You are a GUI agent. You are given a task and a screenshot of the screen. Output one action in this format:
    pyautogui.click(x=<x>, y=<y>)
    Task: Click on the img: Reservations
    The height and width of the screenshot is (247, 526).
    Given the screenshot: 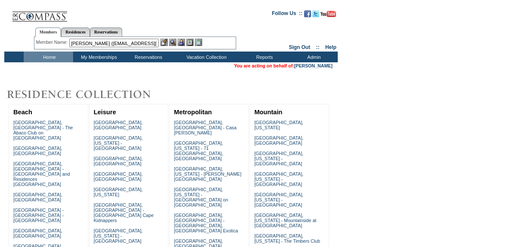 What is the action you would take?
    pyautogui.click(x=190, y=42)
    